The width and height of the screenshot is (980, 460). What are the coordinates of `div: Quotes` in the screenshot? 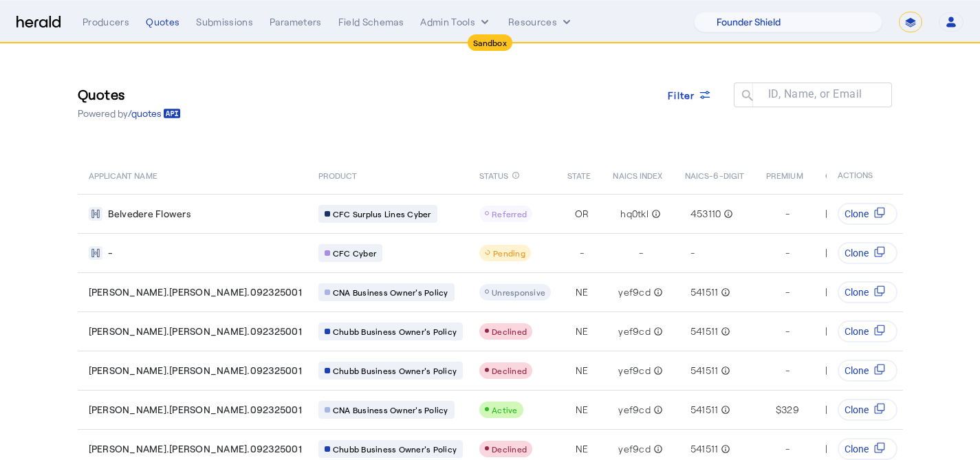 It's located at (162, 22).